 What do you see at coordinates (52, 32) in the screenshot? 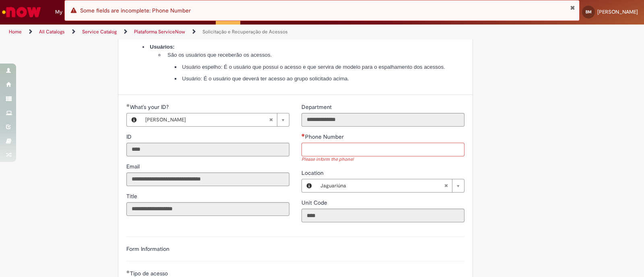
I see `a: All Catalogs` at bounding box center [52, 32].